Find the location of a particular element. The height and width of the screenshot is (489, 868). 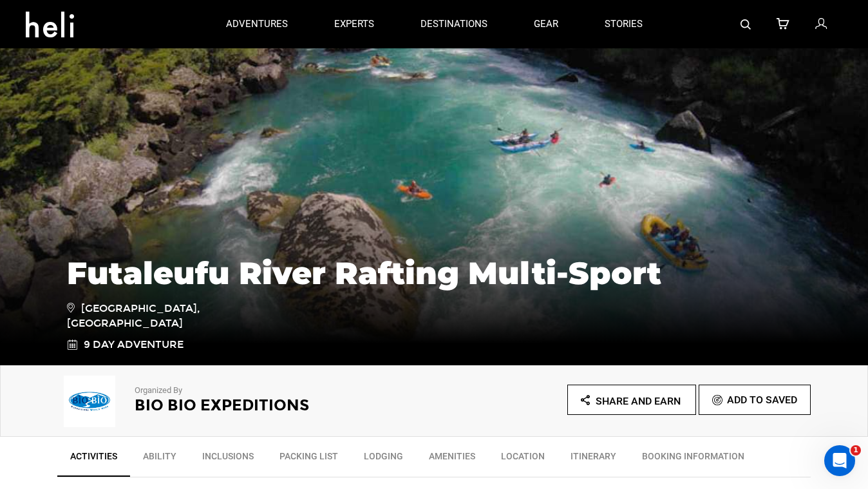

p: destinations is located at coordinates (454, 24).